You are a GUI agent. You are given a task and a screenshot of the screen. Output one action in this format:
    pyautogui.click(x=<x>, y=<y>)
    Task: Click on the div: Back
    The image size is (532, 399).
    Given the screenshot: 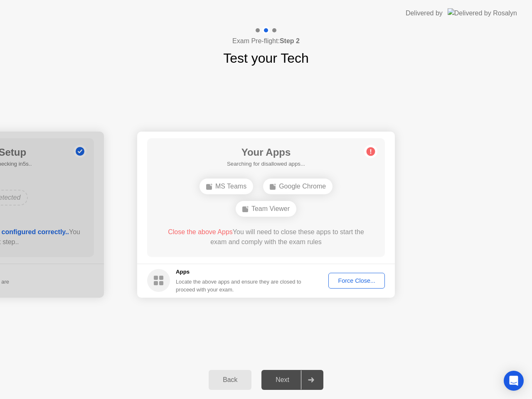 What is the action you would take?
    pyautogui.click(x=230, y=380)
    